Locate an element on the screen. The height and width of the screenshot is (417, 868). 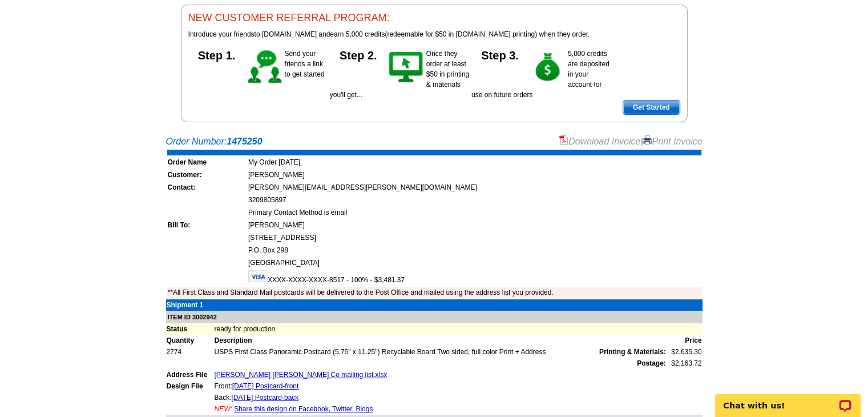
td: P.O. Box 298 is located at coordinates (474, 250).